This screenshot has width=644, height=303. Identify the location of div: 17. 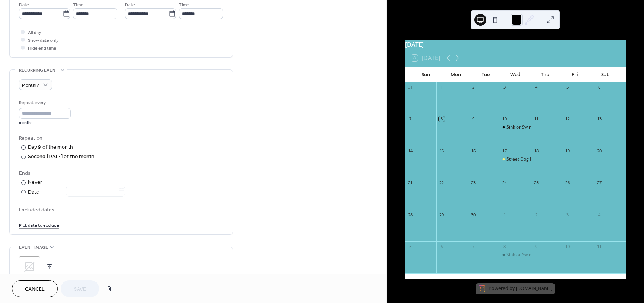
(505, 150).